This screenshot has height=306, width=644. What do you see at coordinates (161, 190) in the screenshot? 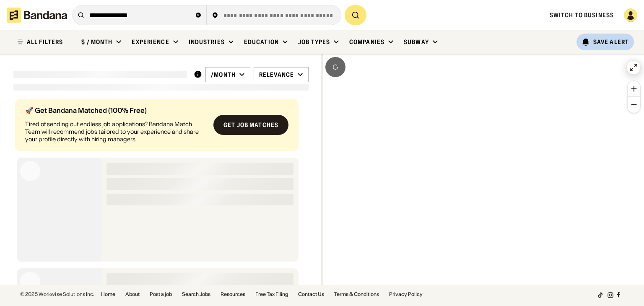
I see `div: grid` at bounding box center [161, 190].